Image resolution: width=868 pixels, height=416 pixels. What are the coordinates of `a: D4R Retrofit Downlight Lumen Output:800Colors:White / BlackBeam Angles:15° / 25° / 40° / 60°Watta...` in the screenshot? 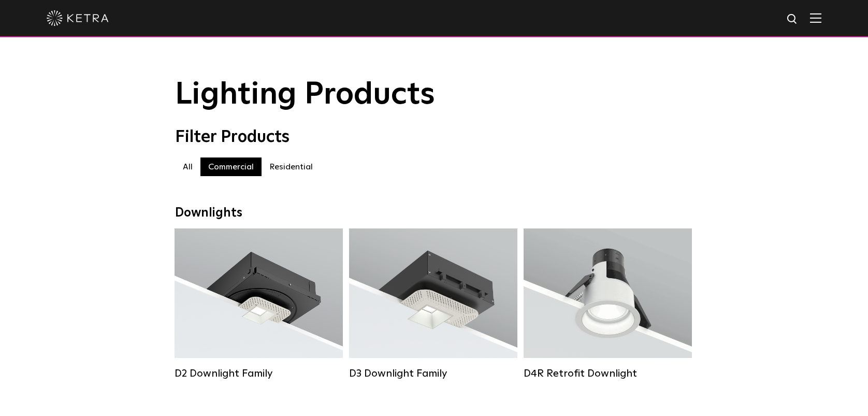 It's located at (607, 306).